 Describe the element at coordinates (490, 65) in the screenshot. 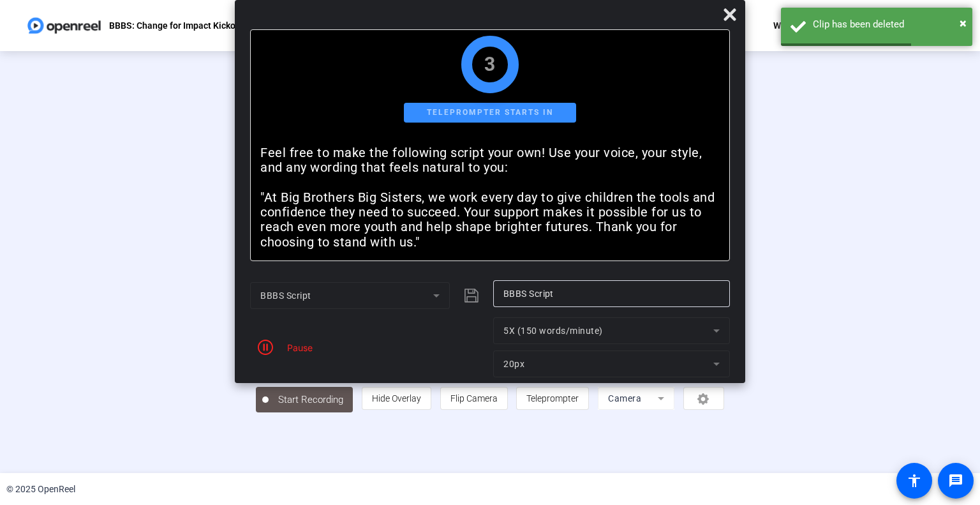

I see `div: 3` at that location.